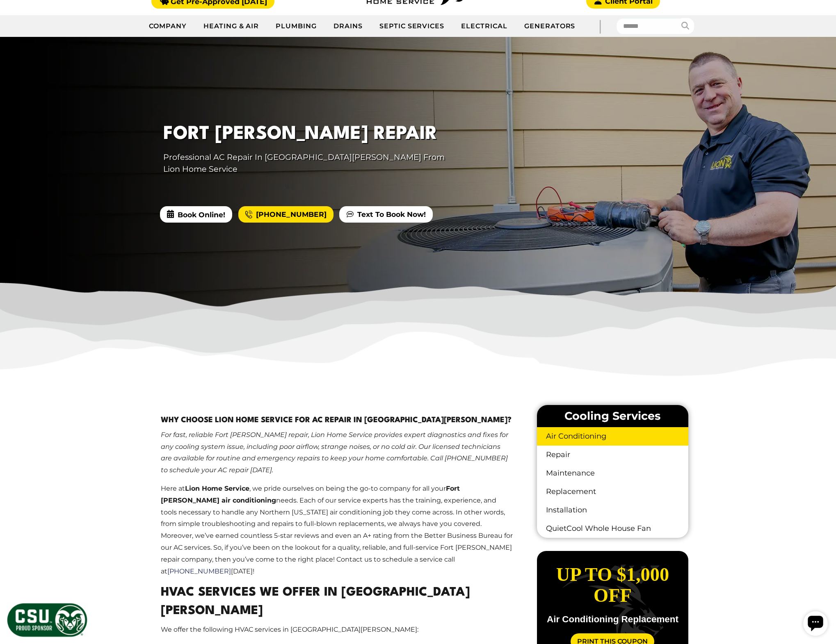  I want to click on img: CSU Sponsor Badge, so click(47, 620).